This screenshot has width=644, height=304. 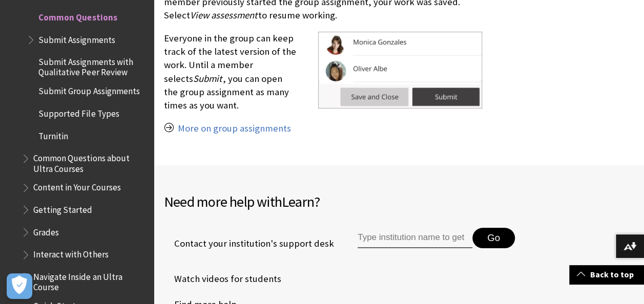 I want to click on a: More on group assignments, so click(x=234, y=128).